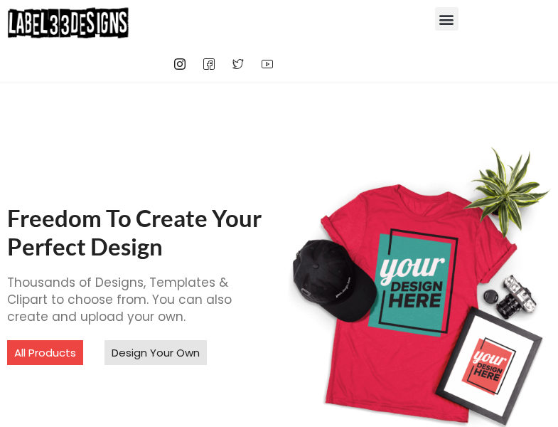  Describe the element at coordinates (139, 232) in the screenshot. I see `h2: Freedom To Create Your Perfect Design` at that location.